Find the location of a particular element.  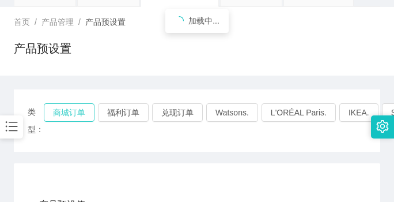

button: 福利订单 is located at coordinates (123, 112).